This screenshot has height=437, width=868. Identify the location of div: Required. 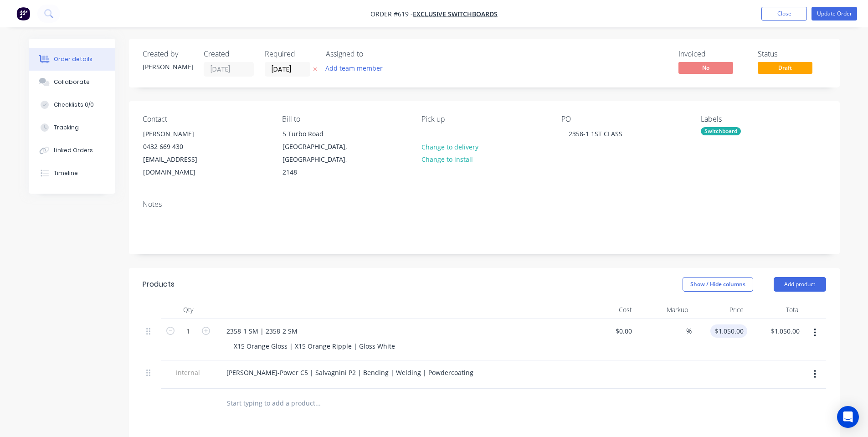
(290, 54).